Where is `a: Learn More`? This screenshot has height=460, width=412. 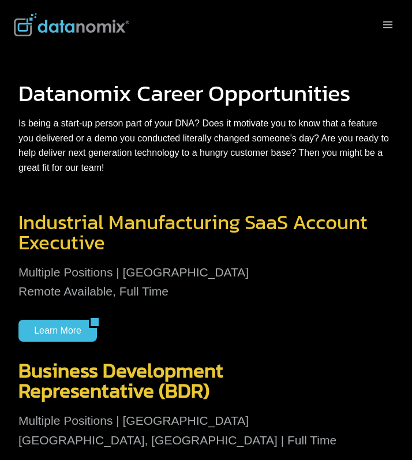
a: Learn More is located at coordinates (54, 330).